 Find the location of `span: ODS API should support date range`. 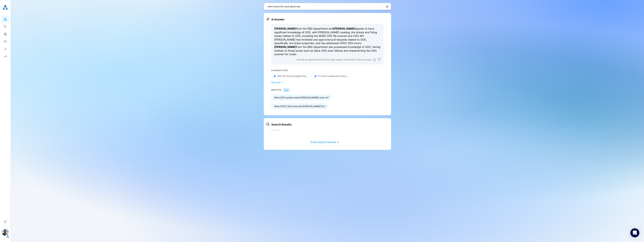

span: ODS API should support date range is located at coordinates (292, 76).